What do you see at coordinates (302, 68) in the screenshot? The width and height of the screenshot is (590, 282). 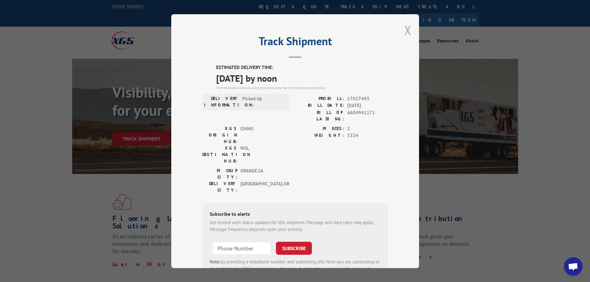 I see `label: ESTIMATED DELIVERY TIME:` at bounding box center [302, 68].